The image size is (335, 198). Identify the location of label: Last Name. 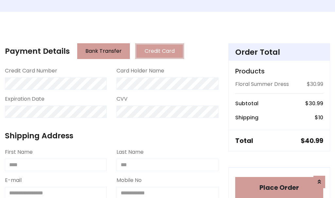
(130, 152).